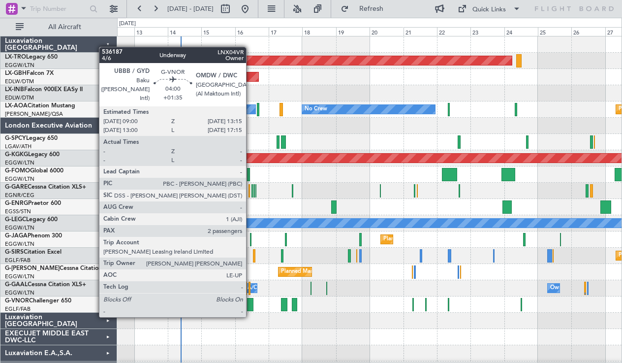 This screenshot has width=622, height=363. I want to click on span: All Aircraft, so click(64, 27).